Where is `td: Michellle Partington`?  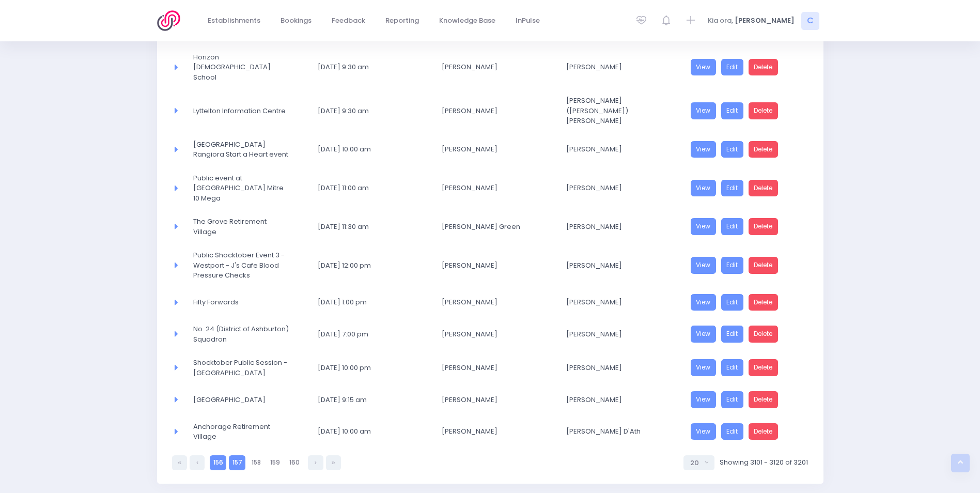
td: Michellle Partington is located at coordinates (497, 188).